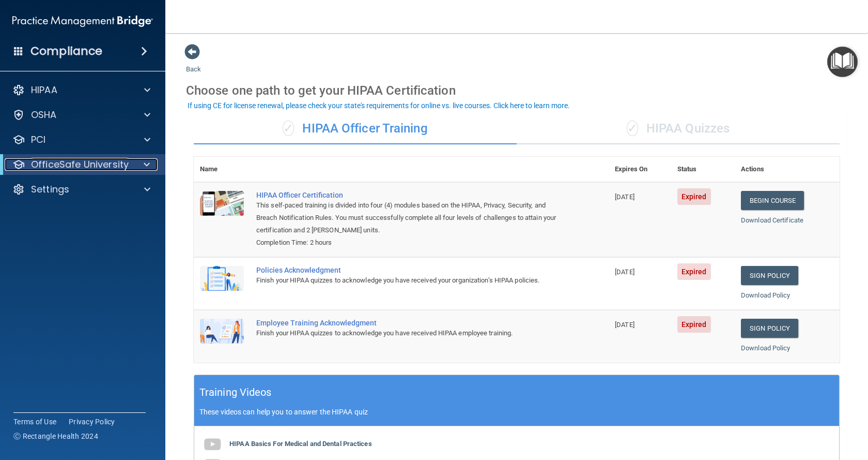 This screenshot has height=460, width=868. What do you see at coordinates (81, 189) in the screenshot?
I see `a: Settings` at bounding box center [81, 189].